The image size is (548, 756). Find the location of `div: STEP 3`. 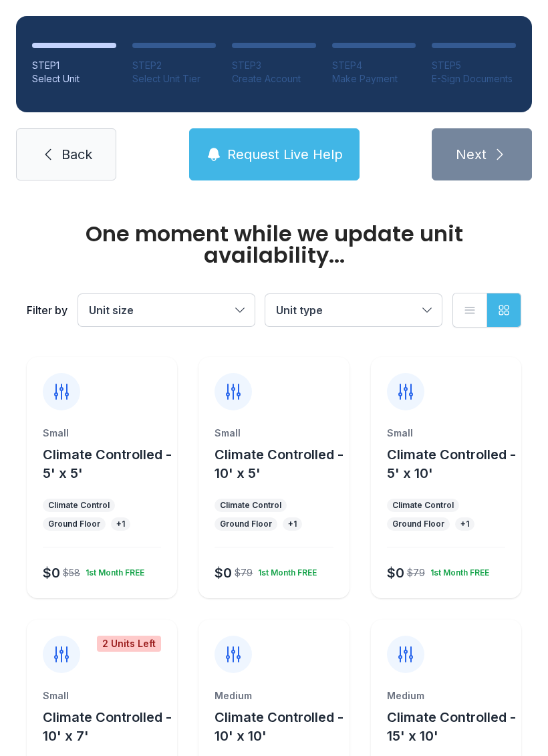

div: STEP 3 is located at coordinates (274, 66).